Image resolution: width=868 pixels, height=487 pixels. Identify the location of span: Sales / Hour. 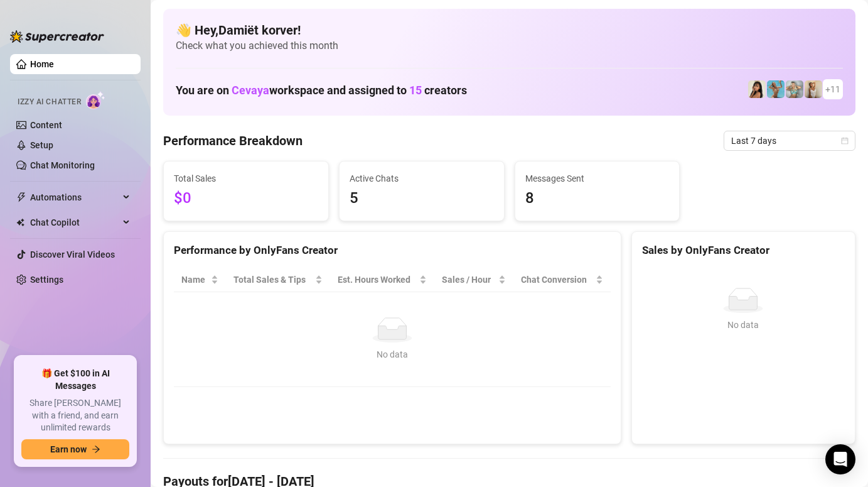
(469, 279).